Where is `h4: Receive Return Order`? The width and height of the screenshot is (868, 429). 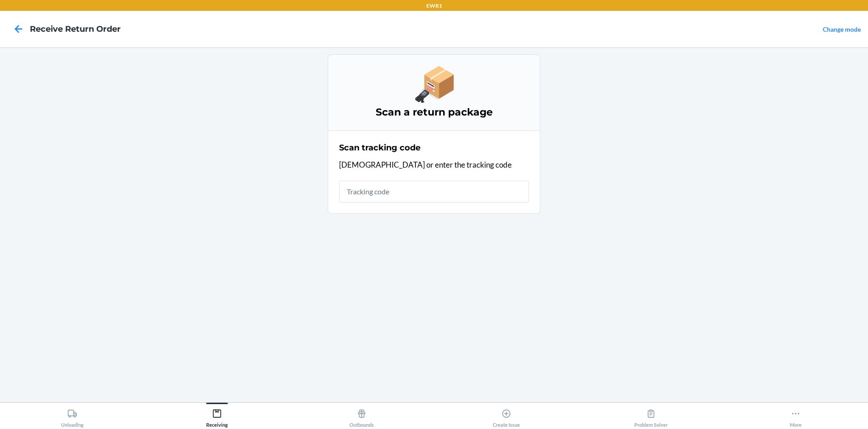 h4: Receive Return Order is located at coordinates (75, 29).